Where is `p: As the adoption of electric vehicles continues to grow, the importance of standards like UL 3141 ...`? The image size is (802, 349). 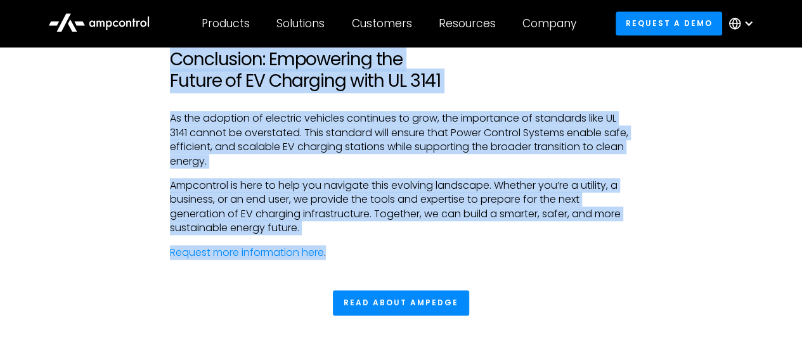 p: As the adoption of electric vehicles continues to grow, the importance of standards like UL 3141 ... is located at coordinates (401, 140).